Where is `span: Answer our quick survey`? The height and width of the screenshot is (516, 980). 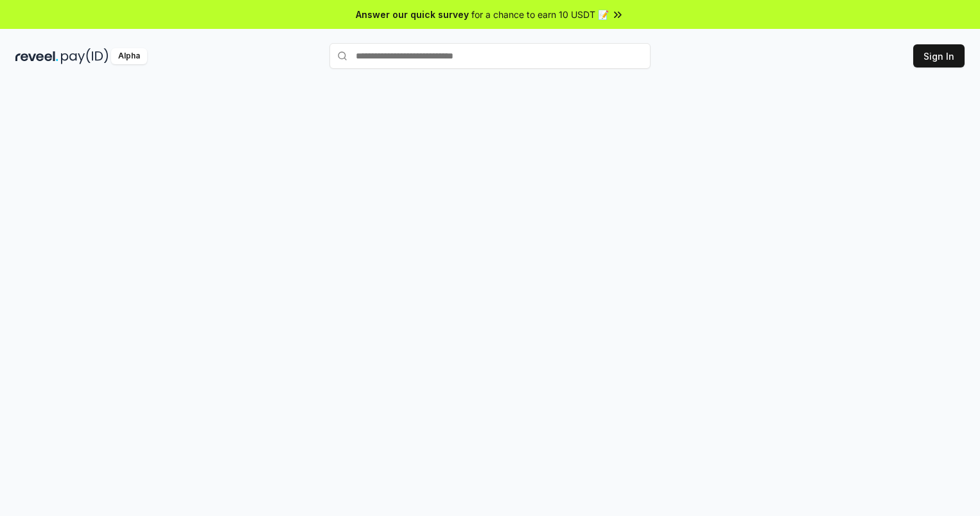 span: Answer our quick survey is located at coordinates (413, 14).